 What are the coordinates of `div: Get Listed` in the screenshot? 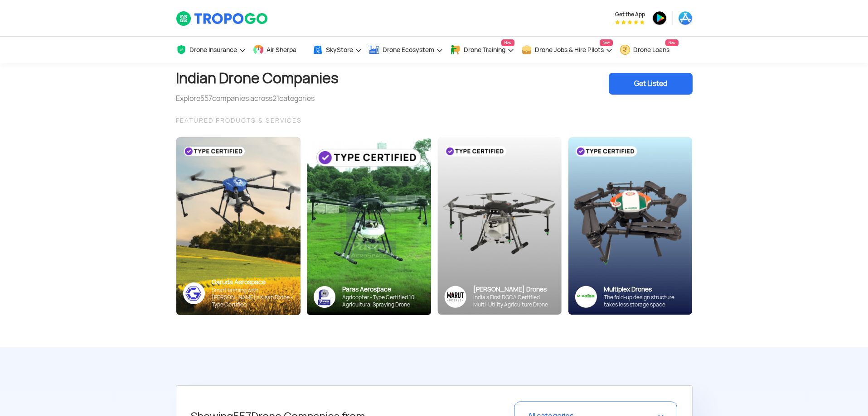 It's located at (650, 84).